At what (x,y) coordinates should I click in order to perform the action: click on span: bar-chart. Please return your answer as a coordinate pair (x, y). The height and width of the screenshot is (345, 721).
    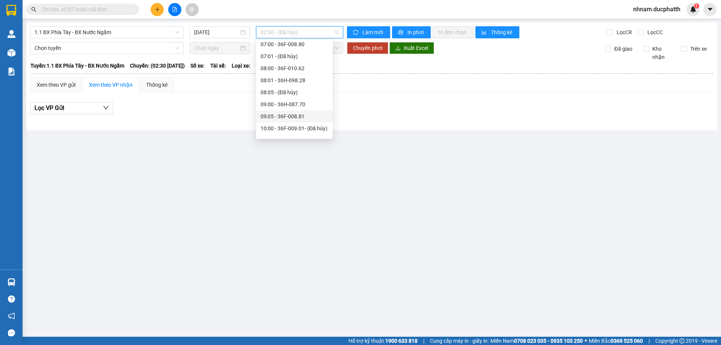
    Looking at the image, I should click on (484, 33).